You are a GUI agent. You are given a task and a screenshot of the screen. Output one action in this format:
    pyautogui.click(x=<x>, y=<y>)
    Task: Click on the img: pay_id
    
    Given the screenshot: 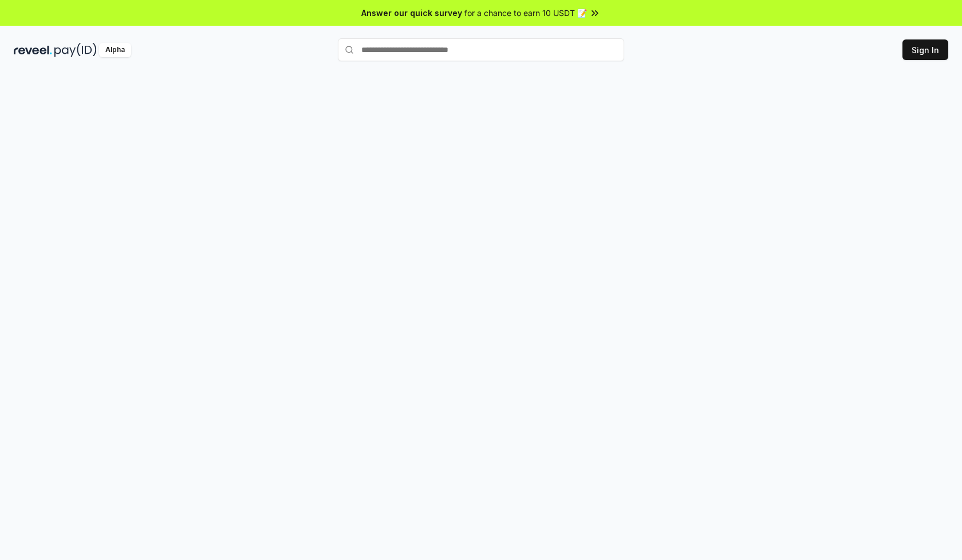 What is the action you would take?
    pyautogui.click(x=76, y=50)
    